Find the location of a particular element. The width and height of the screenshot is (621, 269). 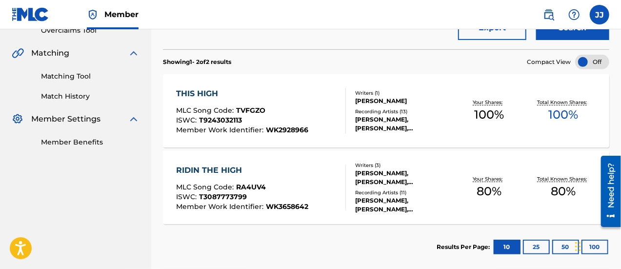

img: help is located at coordinates (574, 15).